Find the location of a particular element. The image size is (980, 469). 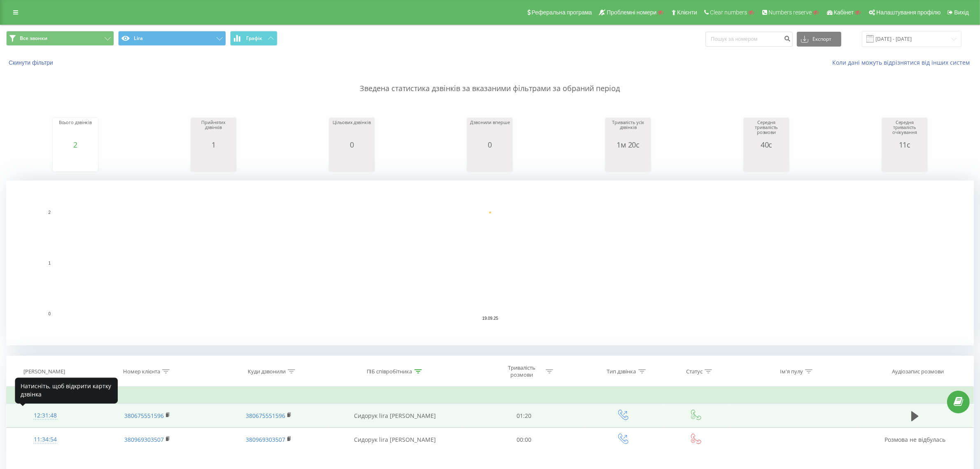

div: 1м 20с is located at coordinates (628, 145).